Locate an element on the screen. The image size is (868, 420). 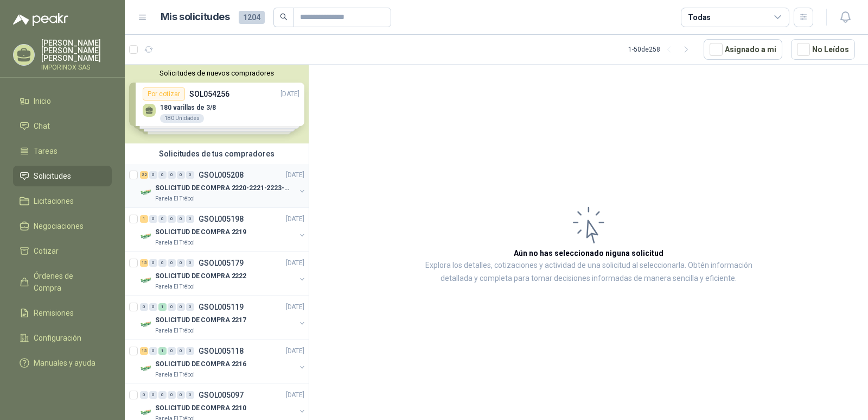
span: Cotizar is located at coordinates (46, 251).